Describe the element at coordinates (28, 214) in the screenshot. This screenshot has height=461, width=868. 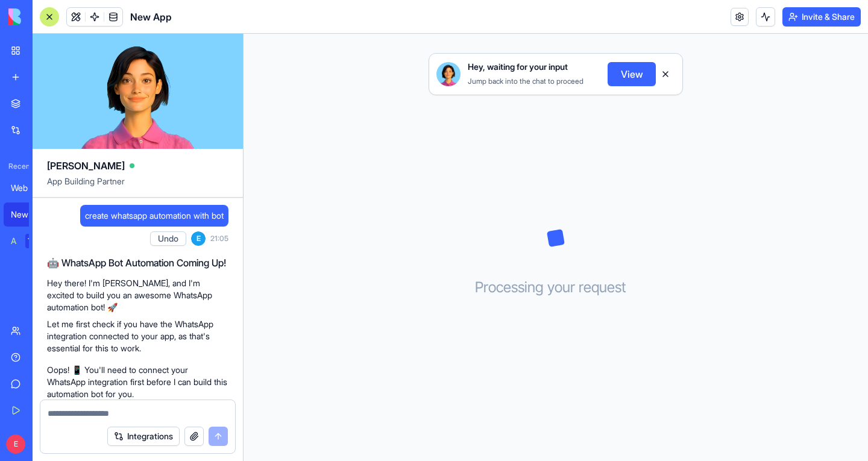
I see `a: New App` at that location.